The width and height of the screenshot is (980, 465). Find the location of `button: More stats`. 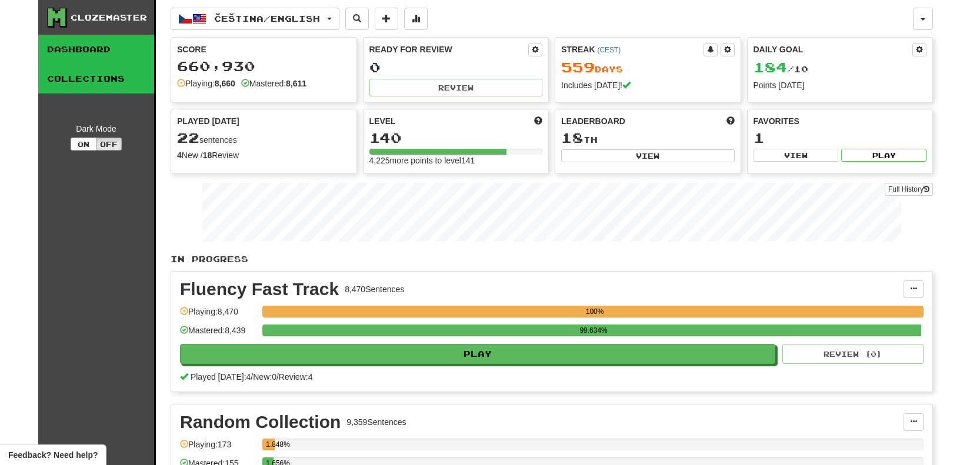

button: More stats is located at coordinates (416, 19).